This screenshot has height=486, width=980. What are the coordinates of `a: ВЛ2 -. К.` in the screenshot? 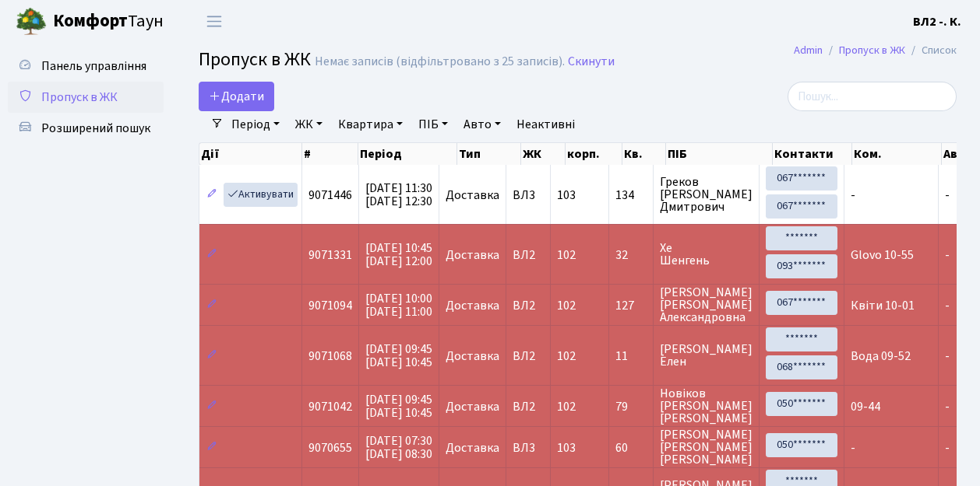 It's located at (937, 22).